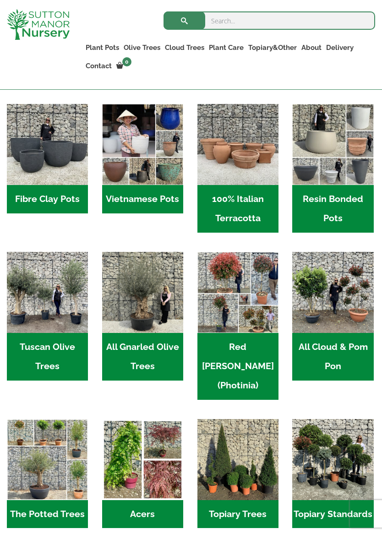  I want to click on a: Visit product category Vietnamese Pots, so click(142, 158).